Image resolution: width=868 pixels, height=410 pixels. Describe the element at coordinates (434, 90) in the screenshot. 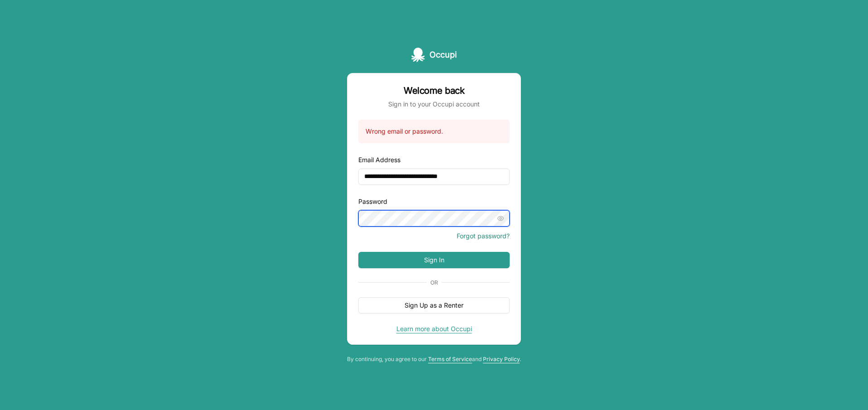

I see `div: Welcome back` at that location.